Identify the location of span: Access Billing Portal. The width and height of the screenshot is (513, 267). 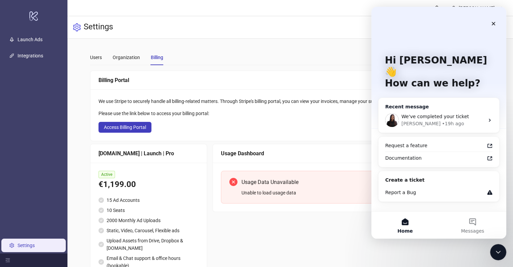
(125, 127).